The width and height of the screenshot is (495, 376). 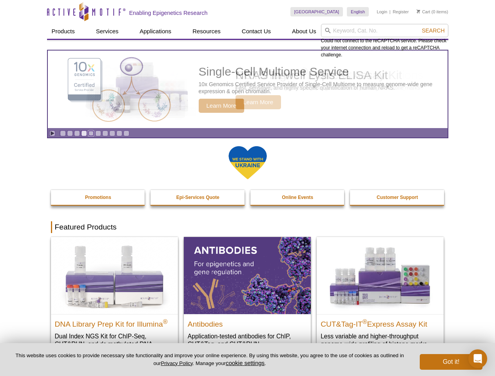 What do you see at coordinates (114, 323) in the screenshot?
I see `h2: DNA Library Prep Kit for Illumina` at bounding box center [114, 323].